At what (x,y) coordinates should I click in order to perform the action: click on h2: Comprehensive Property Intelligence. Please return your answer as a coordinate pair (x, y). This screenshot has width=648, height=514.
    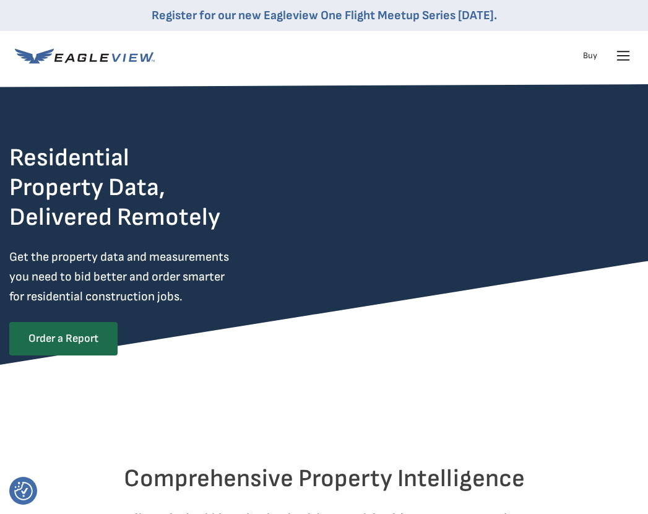
    Looking at the image, I should click on (324, 479).